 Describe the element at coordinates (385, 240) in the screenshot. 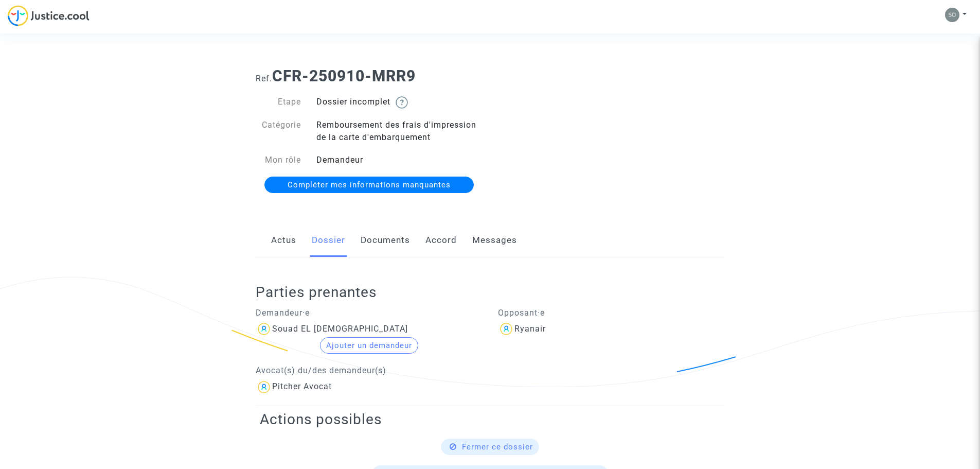

I see `a: Documents` at that location.